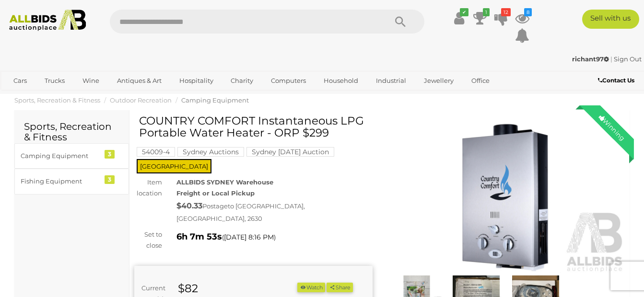  What do you see at coordinates (216, 193) in the screenshot?
I see `strong: Freight or Local Pickup` at bounding box center [216, 193].